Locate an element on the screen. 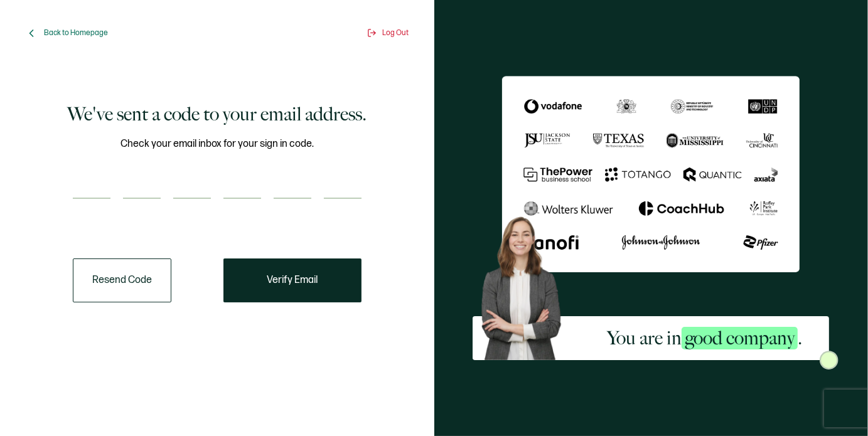 Image resolution: width=868 pixels, height=436 pixels. span: Check your email inbox for your sign in code. is located at coordinates (217, 143).